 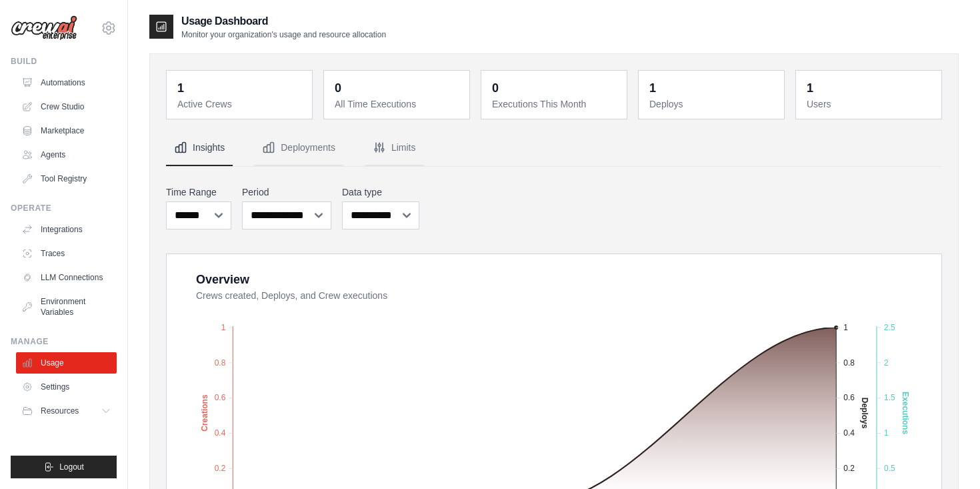 I want to click on dt: Deploys, so click(x=712, y=104).